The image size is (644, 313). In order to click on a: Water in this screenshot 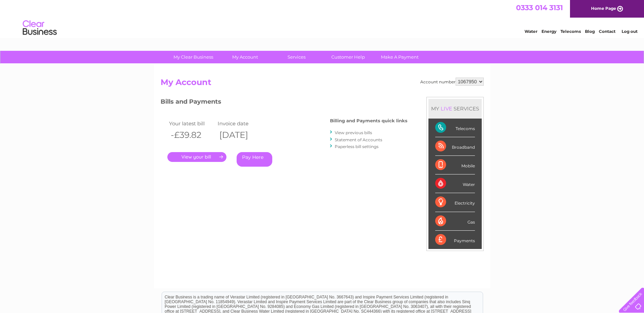, I will do `click(531, 31)`.